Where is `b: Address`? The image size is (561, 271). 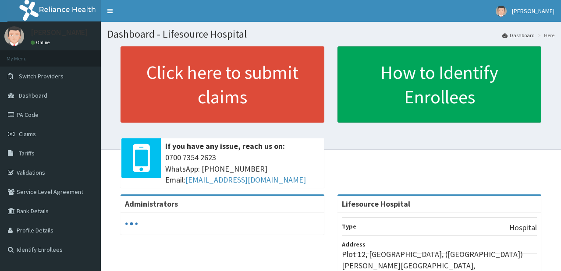
b: Address is located at coordinates (354, 244).